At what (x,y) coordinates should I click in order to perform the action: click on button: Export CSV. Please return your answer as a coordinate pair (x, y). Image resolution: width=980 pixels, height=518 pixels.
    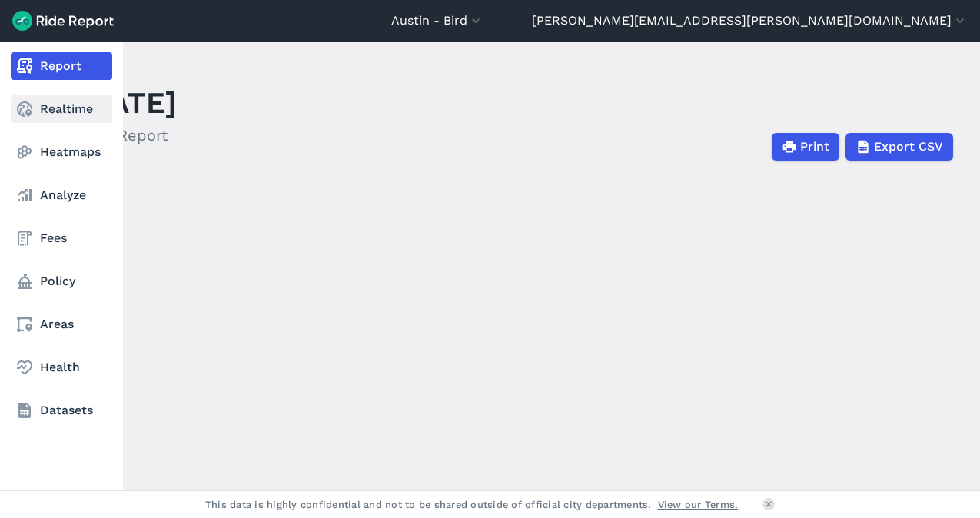
    Looking at the image, I should click on (899, 147).